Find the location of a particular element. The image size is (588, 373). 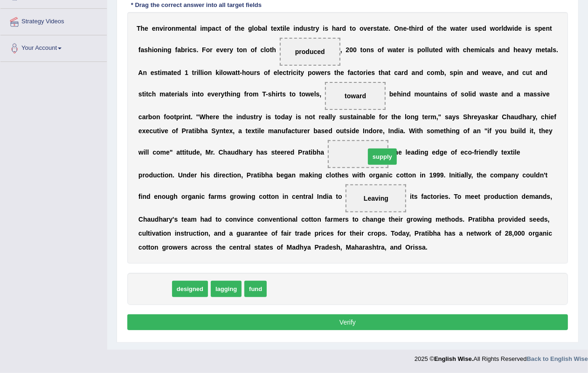

strong: Back to English Wise is located at coordinates (557, 359).